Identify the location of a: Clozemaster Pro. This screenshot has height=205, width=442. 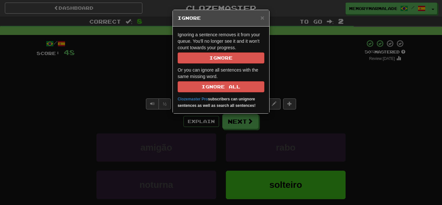
(193, 99).